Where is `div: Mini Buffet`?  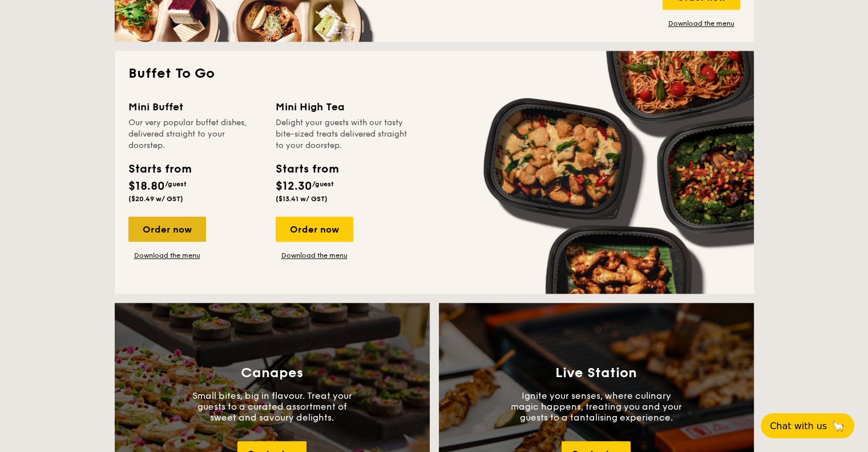 div: Mini Buffet is located at coordinates (195, 107).